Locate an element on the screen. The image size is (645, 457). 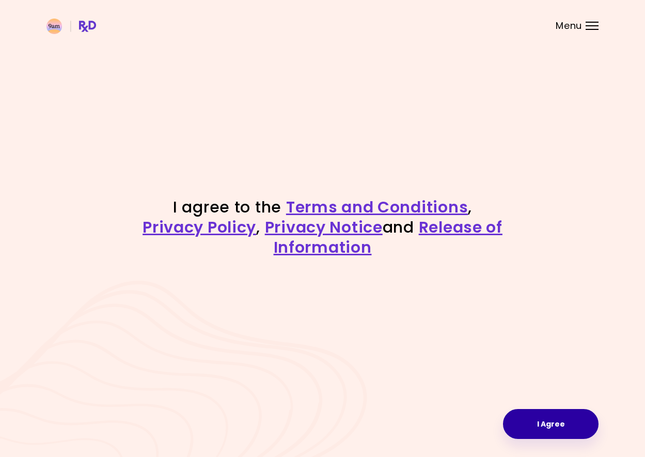
a: Terms and Conditions is located at coordinates (377, 207).